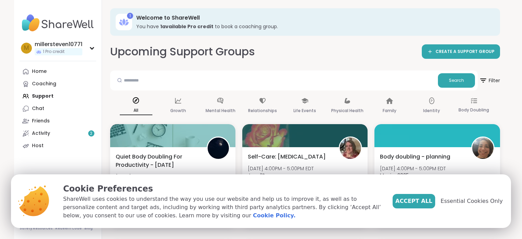  What do you see at coordinates (36, 228) in the screenshot?
I see `a: Safety Resources` at bounding box center [36, 228].